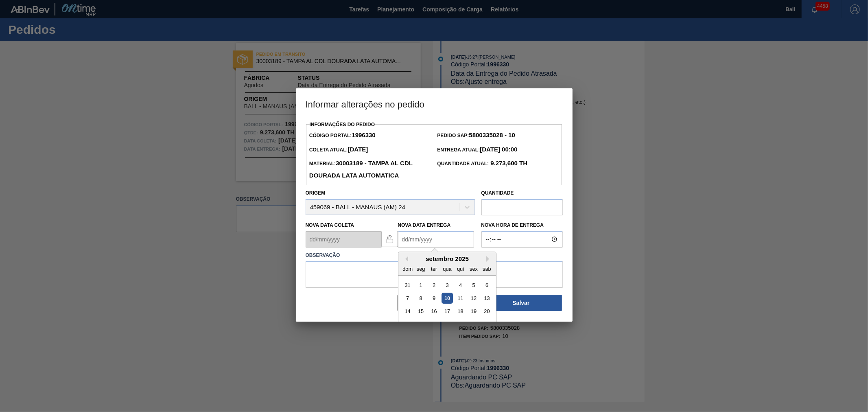 This screenshot has height=412, width=868. I want to click on div: dom, so click(408, 268).